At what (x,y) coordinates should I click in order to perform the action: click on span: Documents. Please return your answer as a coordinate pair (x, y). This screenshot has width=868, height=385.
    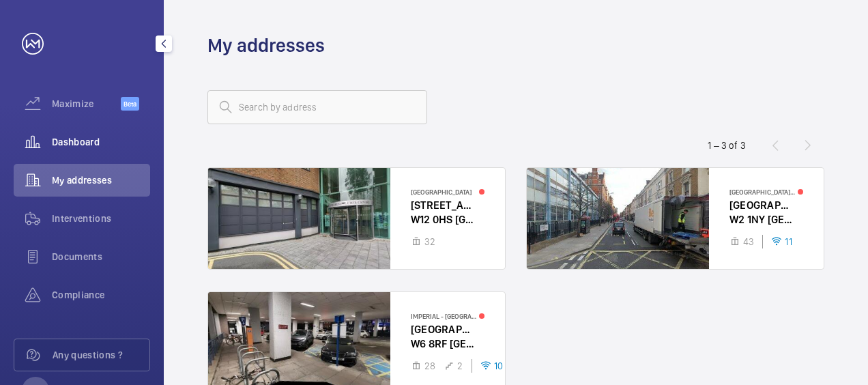
    Looking at the image, I should click on (101, 257).